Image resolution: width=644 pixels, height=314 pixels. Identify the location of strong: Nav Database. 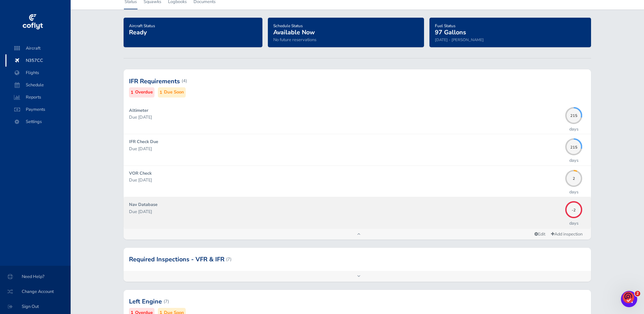
(143, 204).